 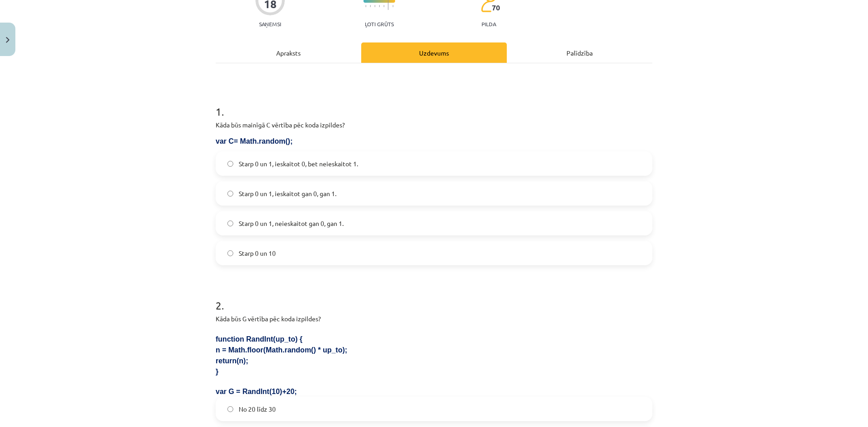 What do you see at coordinates (434, 298) in the screenshot?
I see `h1: 2 .` at bounding box center [434, 298].